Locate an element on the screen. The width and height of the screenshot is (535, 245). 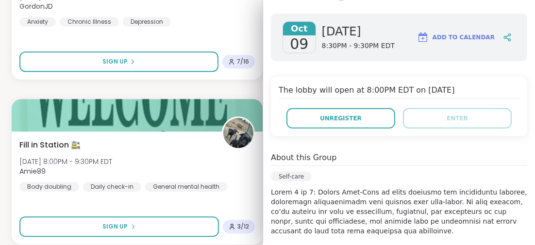
div: Depression is located at coordinates (147, 22).